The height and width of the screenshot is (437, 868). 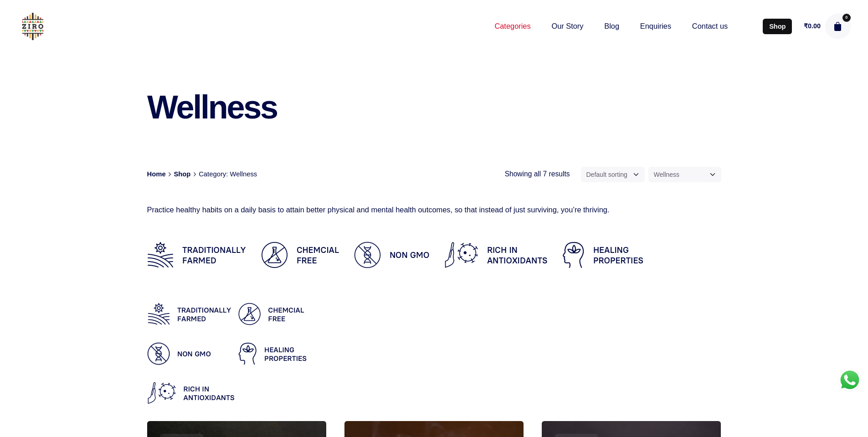 What do you see at coordinates (710, 26) in the screenshot?
I see `a: Contact us` at bounding box center [710, 26].